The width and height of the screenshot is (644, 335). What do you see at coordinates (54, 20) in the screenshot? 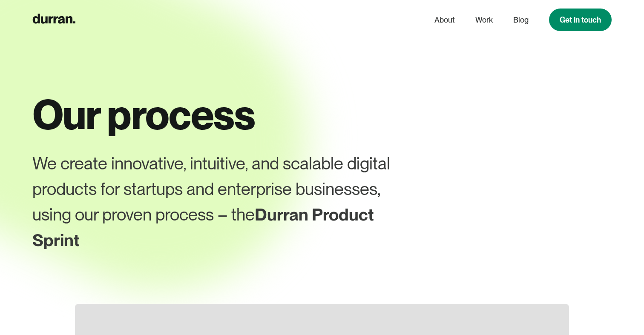
I see `a: home` at bounding box center [54, 20].